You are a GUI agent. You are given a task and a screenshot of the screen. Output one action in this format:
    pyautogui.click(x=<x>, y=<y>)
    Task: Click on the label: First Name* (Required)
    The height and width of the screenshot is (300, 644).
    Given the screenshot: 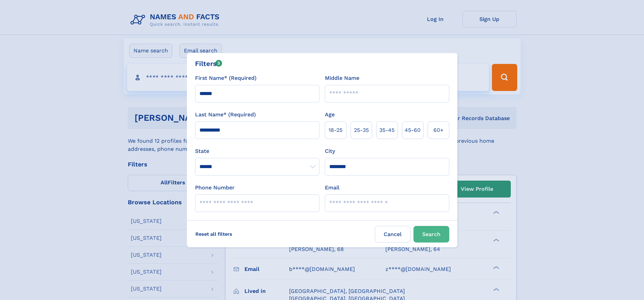 What is the action you would take?
    pyautogui.click(x=226, y=78)
    